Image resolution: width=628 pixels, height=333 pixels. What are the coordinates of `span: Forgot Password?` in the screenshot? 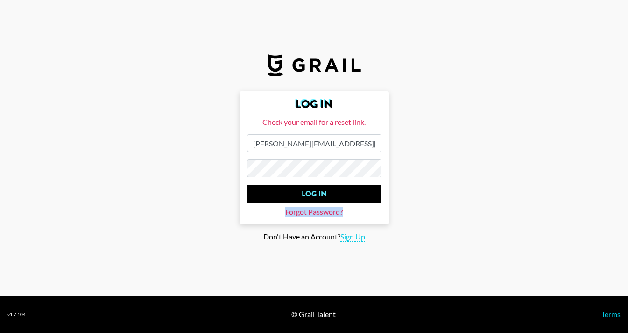 It's located at (314, 212).